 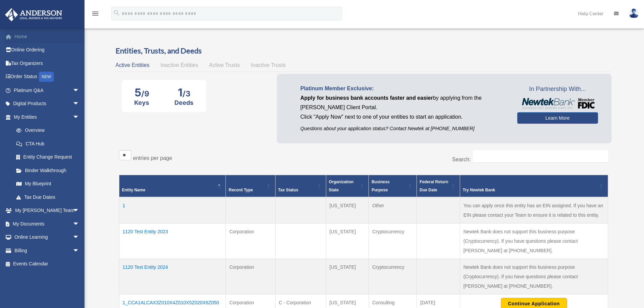 What do you see at coordinates (47, 238) in the screenshot?
I see `a: Online Learningarrow_drop_down` at bounding box center [47, 238].